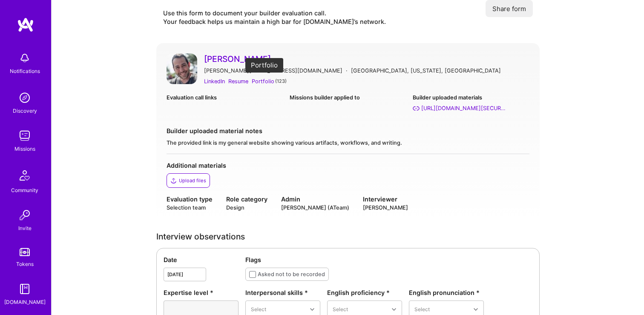 This screenshot has width=644, height=315. Describe the element at coordinates (348, 97) in the screenshot. I see `div: Missions builder applied to` at that location.